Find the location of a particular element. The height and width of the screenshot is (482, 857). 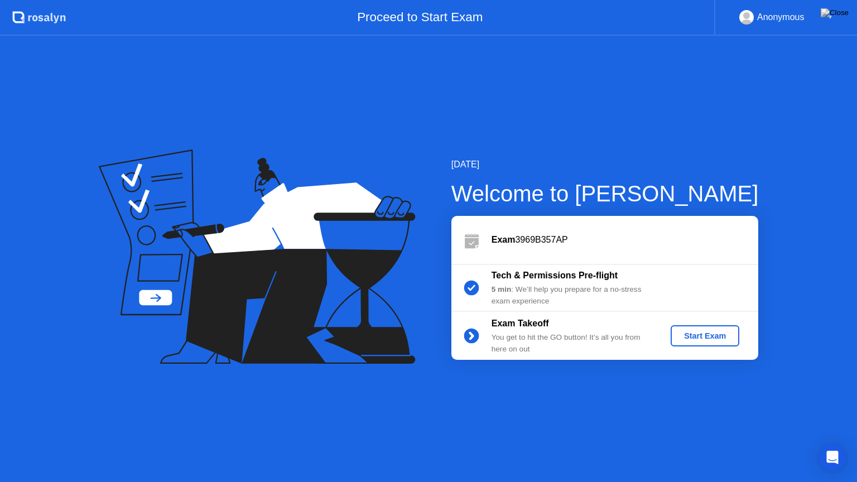

div: Open Intercom Messenger is located at coordinates (832, 457).